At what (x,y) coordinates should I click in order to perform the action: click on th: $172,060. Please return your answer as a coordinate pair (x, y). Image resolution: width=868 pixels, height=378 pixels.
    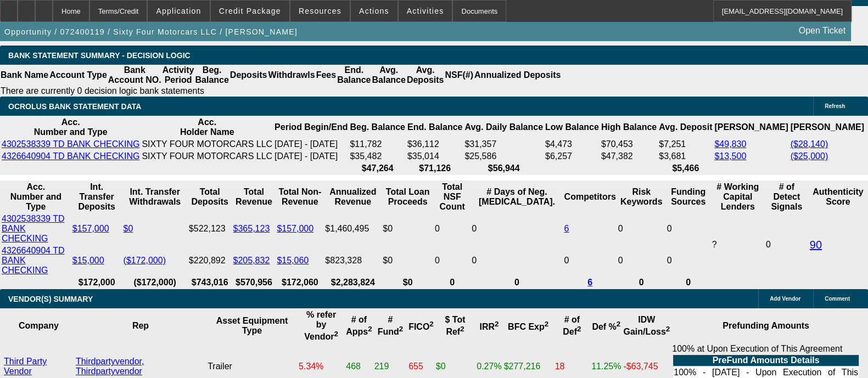
    Looking at the image, I should click on (300, 283).